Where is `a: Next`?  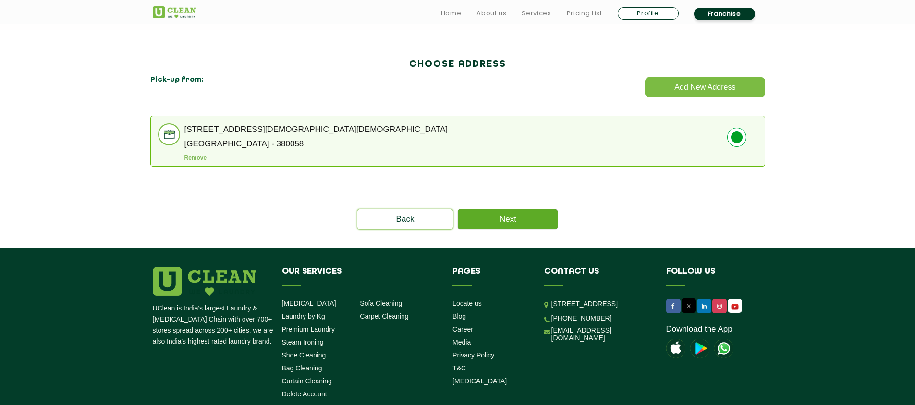 a: Next is located at coordinates (508, 219).